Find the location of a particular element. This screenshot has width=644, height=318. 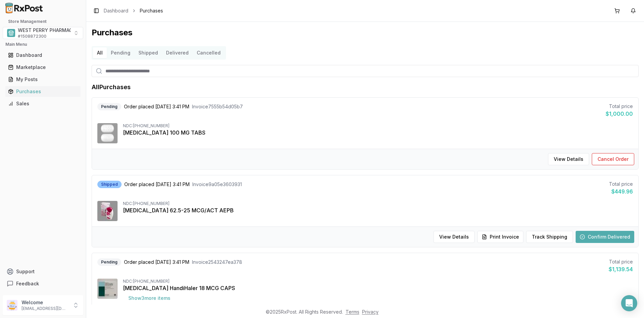

button: Delivered is located at coordinates (177, 53).